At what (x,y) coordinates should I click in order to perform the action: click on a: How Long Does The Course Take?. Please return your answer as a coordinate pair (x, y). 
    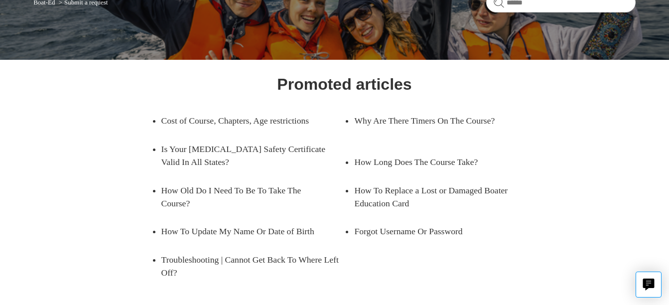
    Looking at the image, I should click on (438, 162).